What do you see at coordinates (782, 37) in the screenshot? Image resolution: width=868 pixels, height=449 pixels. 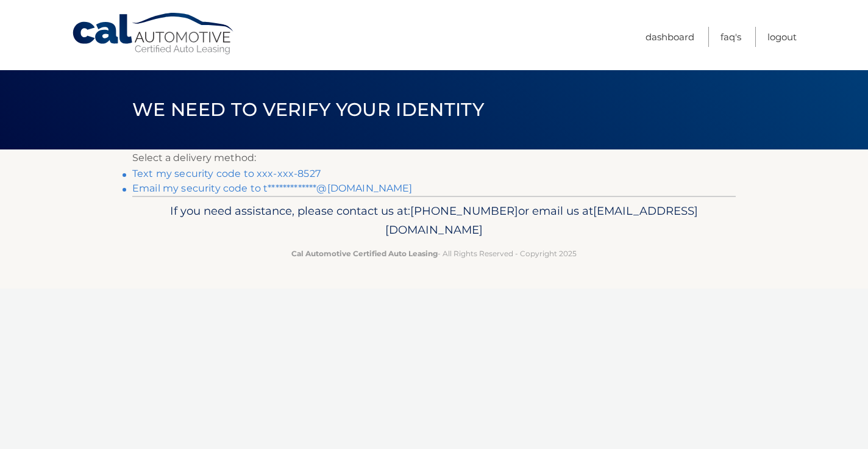 I see `a: Logout` at bounding box center [782, 37].